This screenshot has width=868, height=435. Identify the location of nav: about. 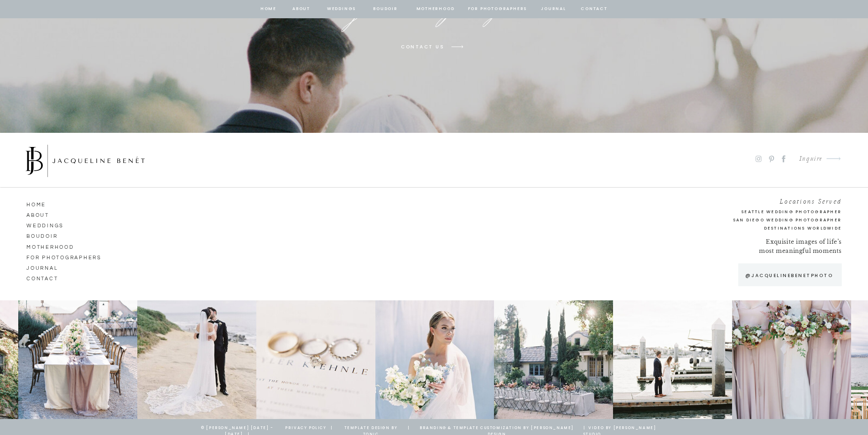
(301, 9).